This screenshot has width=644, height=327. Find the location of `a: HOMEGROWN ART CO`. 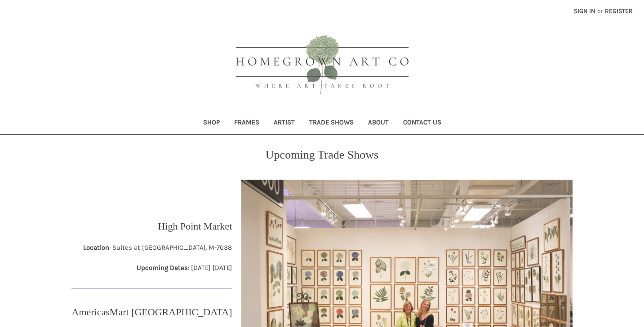

a: HOMEGROWN ART CO is located at coordinates (322, 66).